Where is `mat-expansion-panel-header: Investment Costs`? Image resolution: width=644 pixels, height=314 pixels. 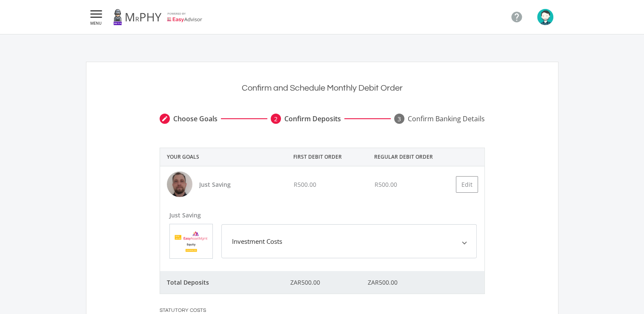
mat-expansion-panel-header: Investment Costs is located at coordinates (349, 241).